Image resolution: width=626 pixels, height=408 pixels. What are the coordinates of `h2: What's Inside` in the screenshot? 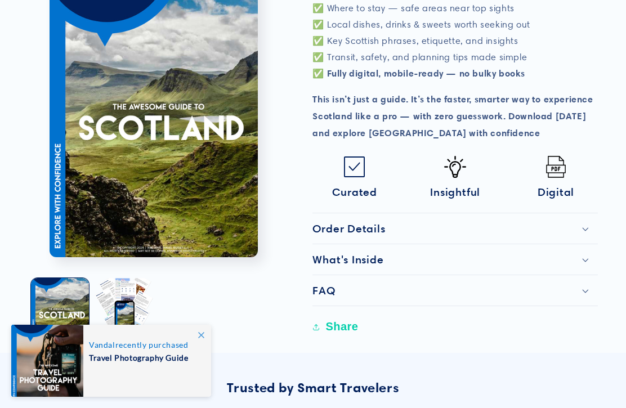 It's located at (348, 260).